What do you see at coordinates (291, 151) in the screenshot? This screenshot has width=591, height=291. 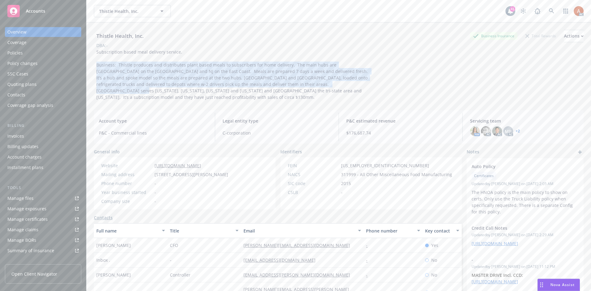 I see `span: Identifiers` at bounding box center [291, 151].